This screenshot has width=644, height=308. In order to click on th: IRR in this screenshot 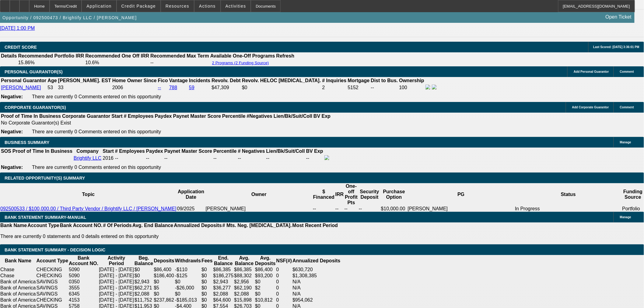, I will do `click(340, 195)`.